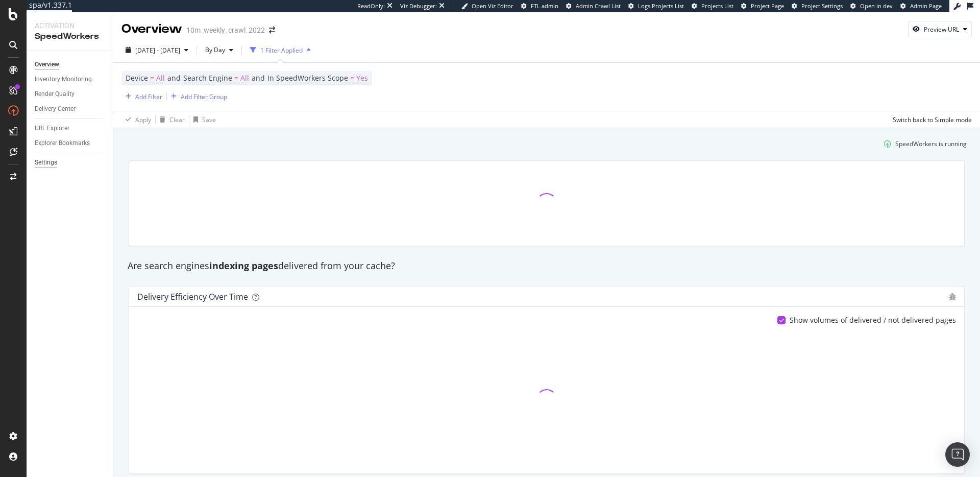 The width and height of the screenshot is (980, 477). What do you see at coordinates (871, 6) in the screenshot?
I see `a: Open in dev` at bounding box center [871, 6].